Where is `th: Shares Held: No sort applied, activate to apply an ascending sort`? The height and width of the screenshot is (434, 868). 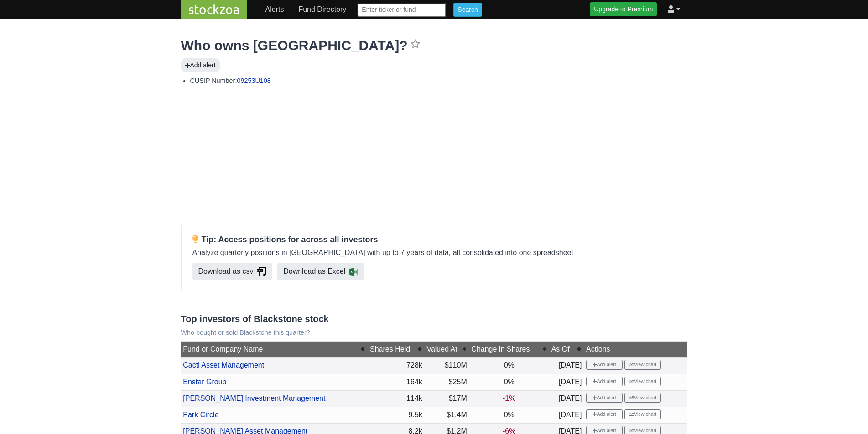 th: Shares Held: No sort applied, activate to apply an ascending sort is located at coordinates (395, 349).